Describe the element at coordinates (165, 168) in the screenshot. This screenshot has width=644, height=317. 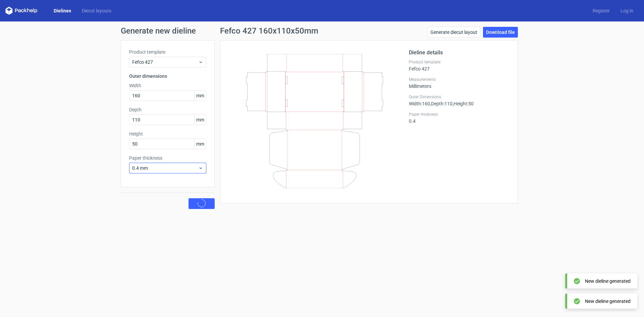
I see `span: 0.4 mm` at that location.